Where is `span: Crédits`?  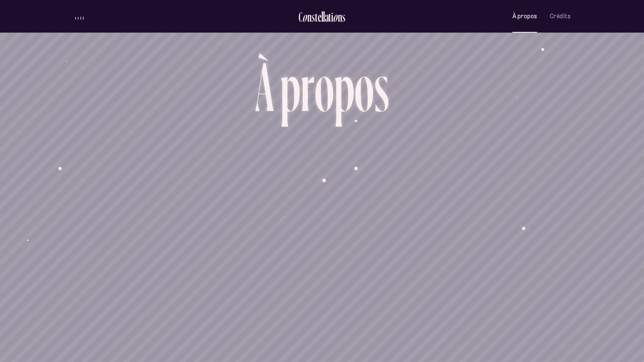
span: Crédits is located at coordinates (560, 16).